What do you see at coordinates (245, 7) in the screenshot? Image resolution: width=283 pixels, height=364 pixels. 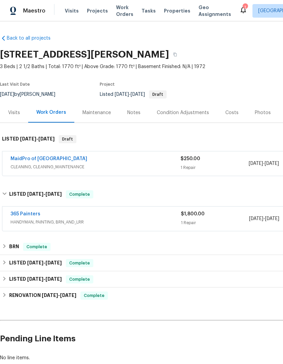 I see `div: 1` at bounding box center [245, 7].